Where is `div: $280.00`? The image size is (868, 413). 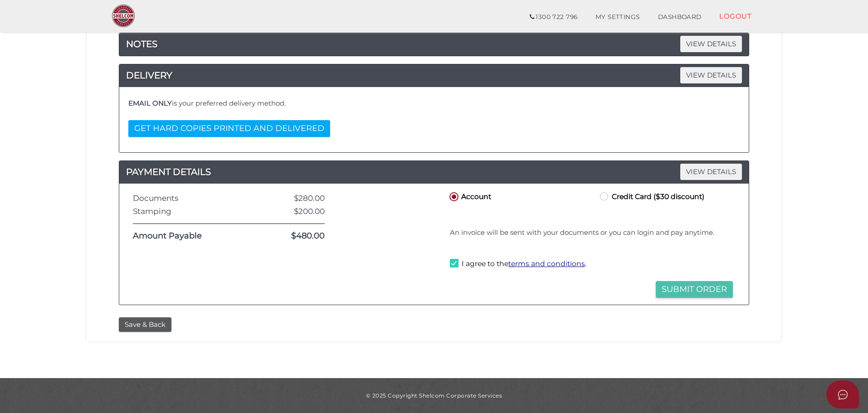
div: $280.00 is located at coordinates (295, 198).